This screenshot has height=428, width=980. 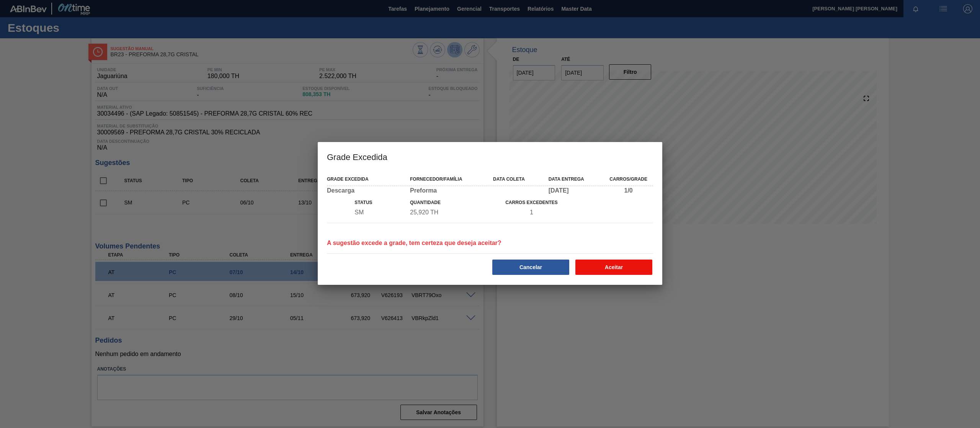 I want to click on button: Aceitar, so click(x=613, y=267).